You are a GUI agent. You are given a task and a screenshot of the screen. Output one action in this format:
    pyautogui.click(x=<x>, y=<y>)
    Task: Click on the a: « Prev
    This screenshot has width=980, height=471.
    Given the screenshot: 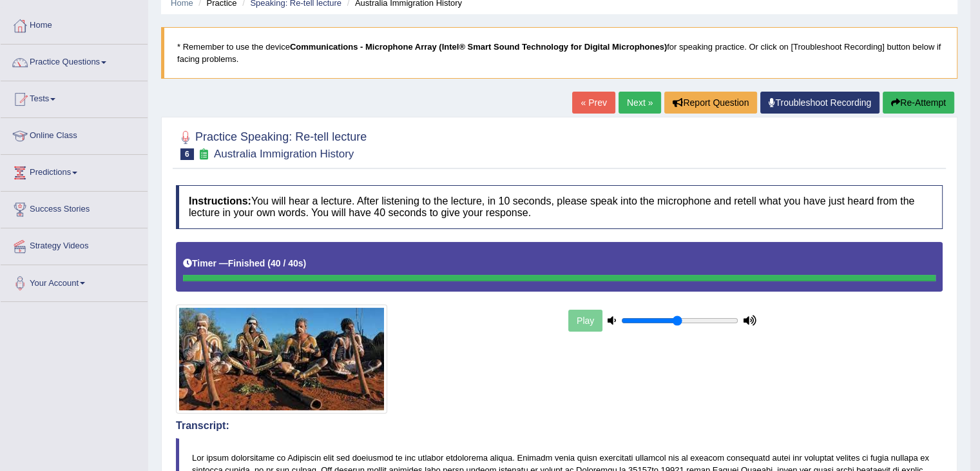 What is the action you would take?
    pyautogui.click(x=593, y=102)
    